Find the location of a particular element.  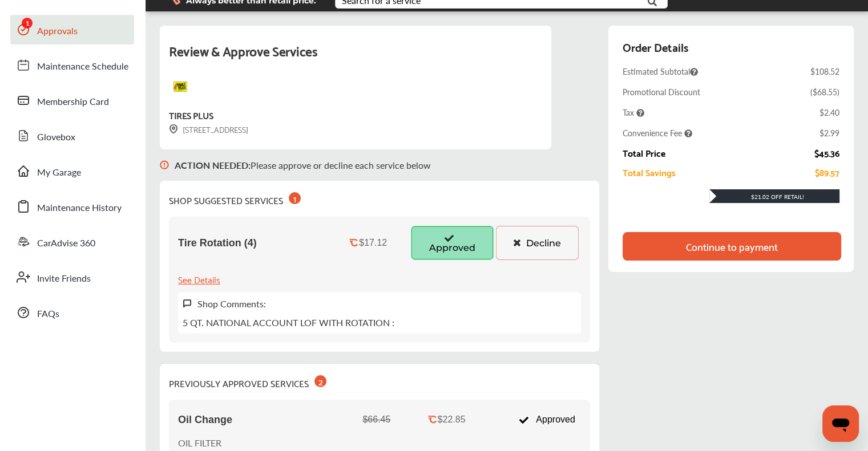

div: Total Price is located at coordinates (644, 153).